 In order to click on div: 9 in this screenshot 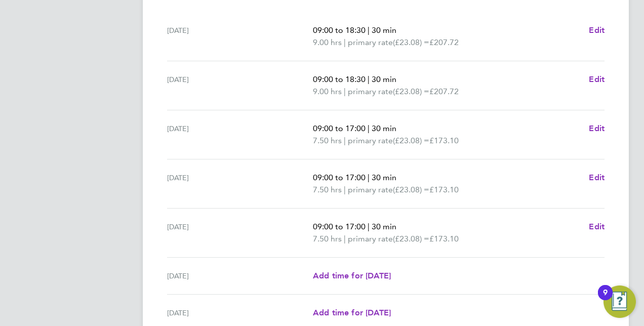, I will do `click(605, 299)`.